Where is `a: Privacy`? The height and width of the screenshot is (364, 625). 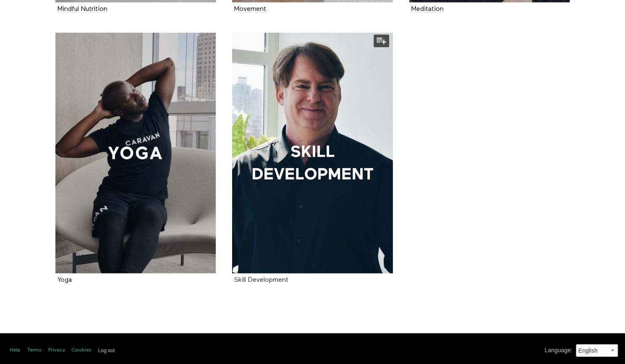 a: Privacy is located at coordinates (57, 350).